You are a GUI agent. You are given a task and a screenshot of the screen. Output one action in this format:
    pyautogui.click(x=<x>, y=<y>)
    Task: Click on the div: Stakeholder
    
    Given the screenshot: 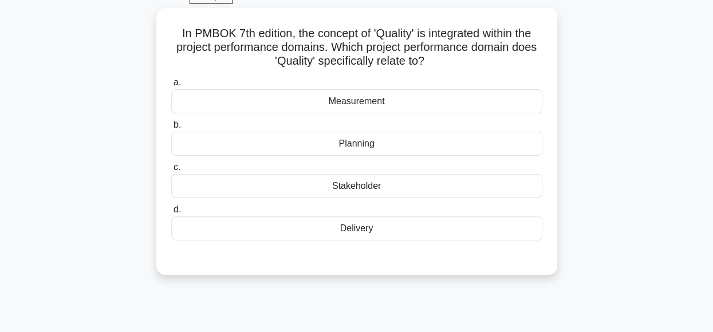 What is the action you would take?
    pyautogui.click(x=357, y=186)
    